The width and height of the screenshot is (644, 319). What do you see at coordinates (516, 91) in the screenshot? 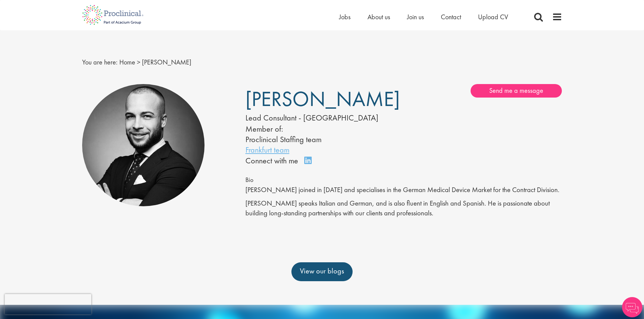
I see `a: Send me a message` at bounding box center [516, 91].